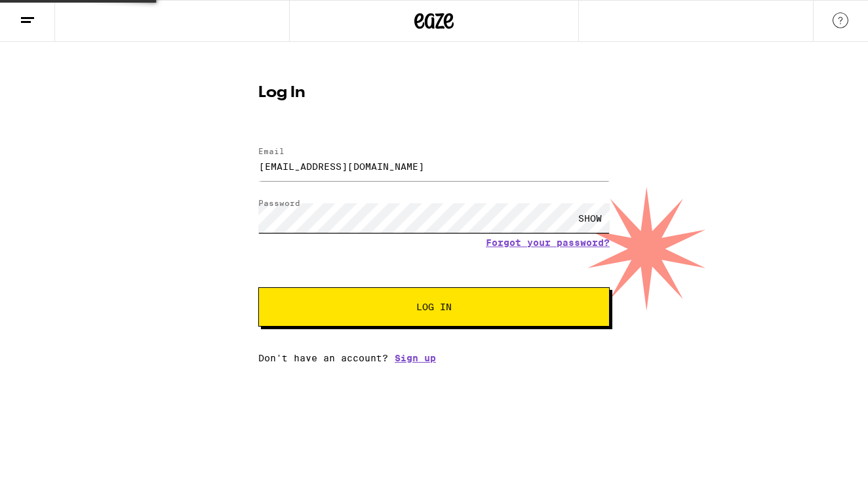 This screenshot has width=868, height=503. I want to click on div: SHOW, so click(590, 218).